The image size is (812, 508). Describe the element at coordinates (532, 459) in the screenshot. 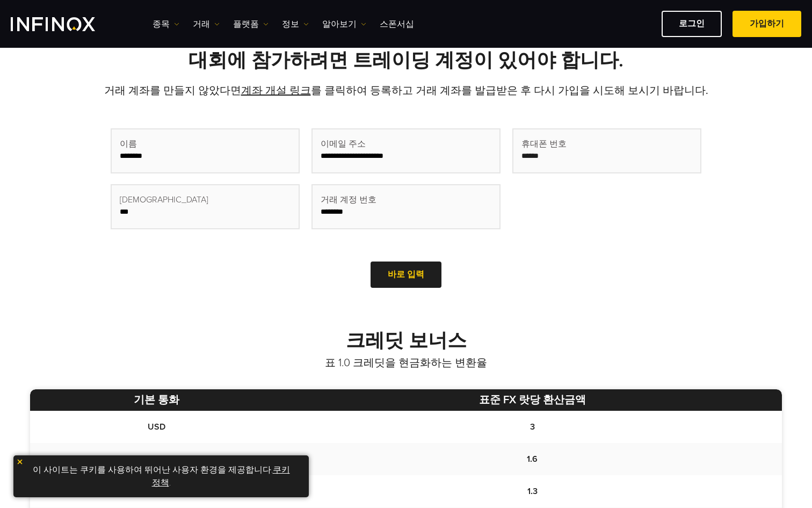

I see `td: 1.6` at that location.